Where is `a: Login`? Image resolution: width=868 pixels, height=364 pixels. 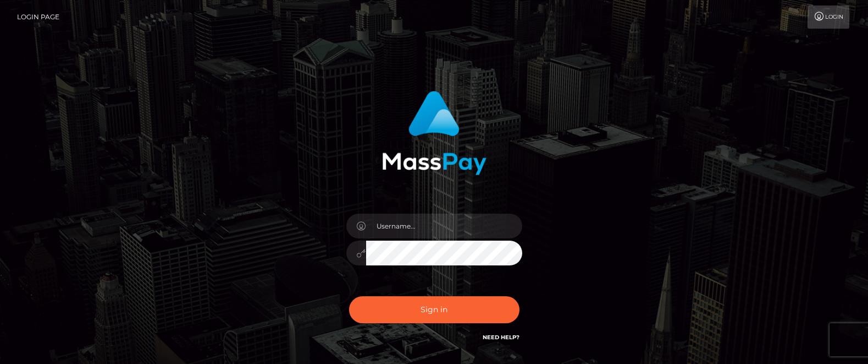
a: Login is located at coordinates (829, 17).